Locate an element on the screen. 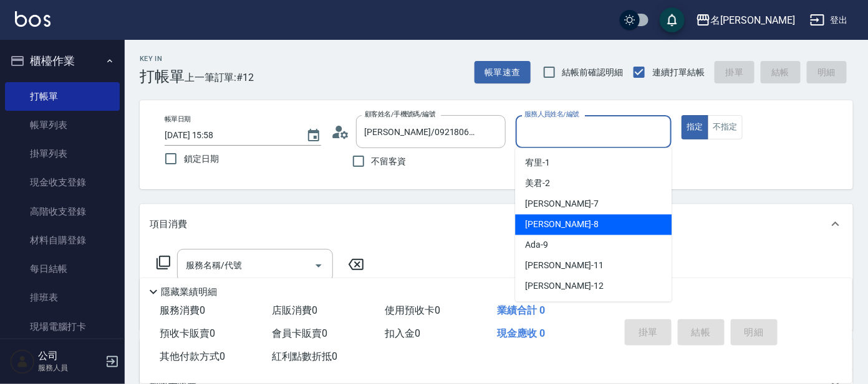  img: Logo is located at coordinates (33, 19).